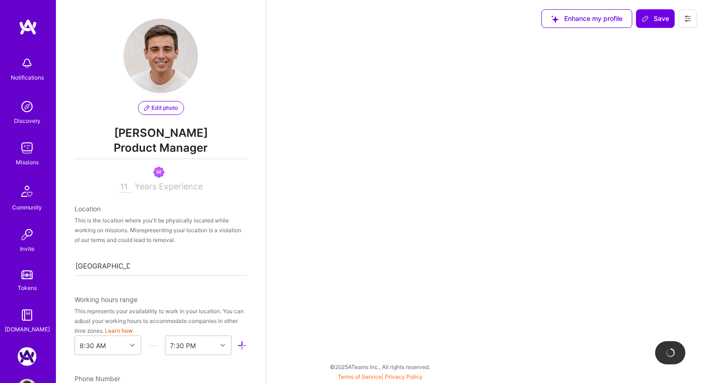 This screenshot has width=704, height=383. I want to click on img: tokens, so click(27, 275).